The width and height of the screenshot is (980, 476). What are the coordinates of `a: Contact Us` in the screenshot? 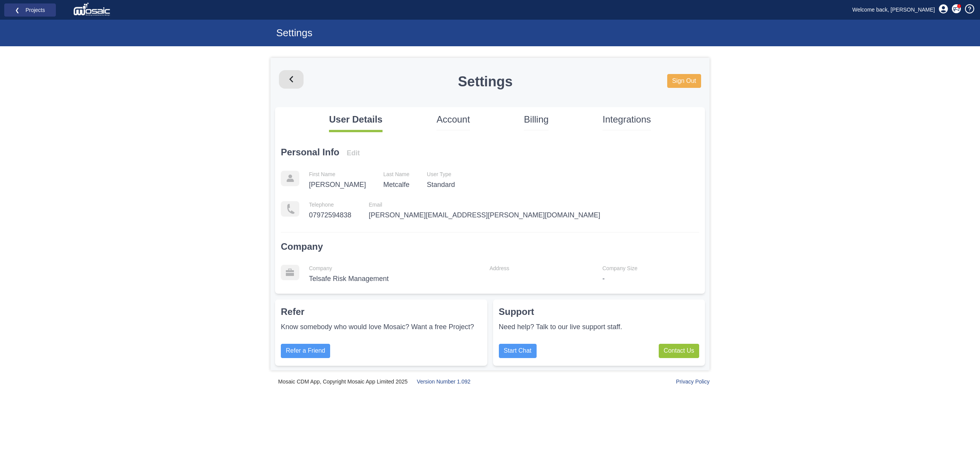 It's located at (679, 351).